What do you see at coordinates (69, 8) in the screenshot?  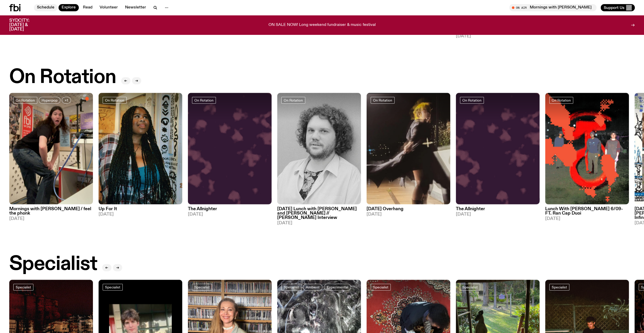 I see `a: Explore` at bounding box center [69, 8].